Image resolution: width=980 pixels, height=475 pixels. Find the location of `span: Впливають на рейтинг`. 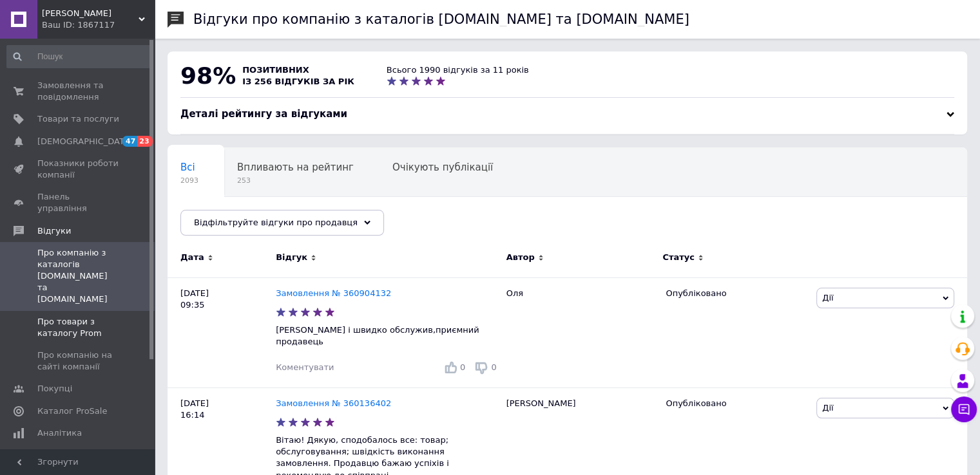

span: Впливають на рейтинг is located at coordinates (295, 167).